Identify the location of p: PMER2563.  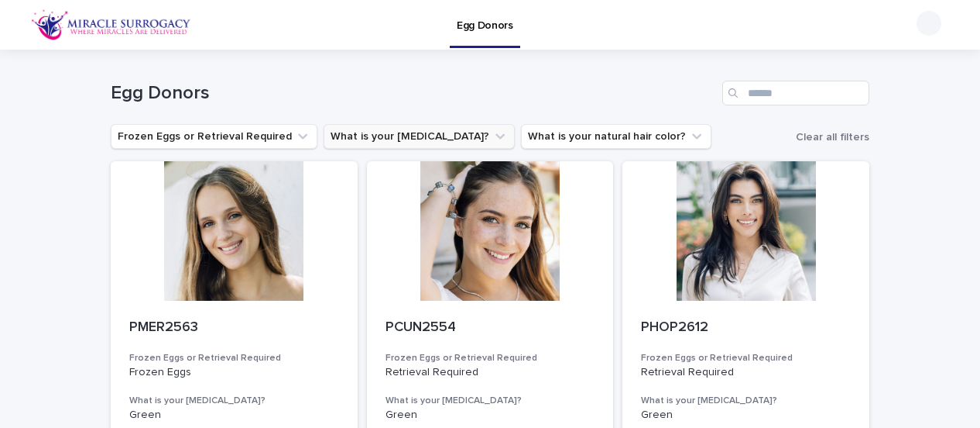
(234, 327).